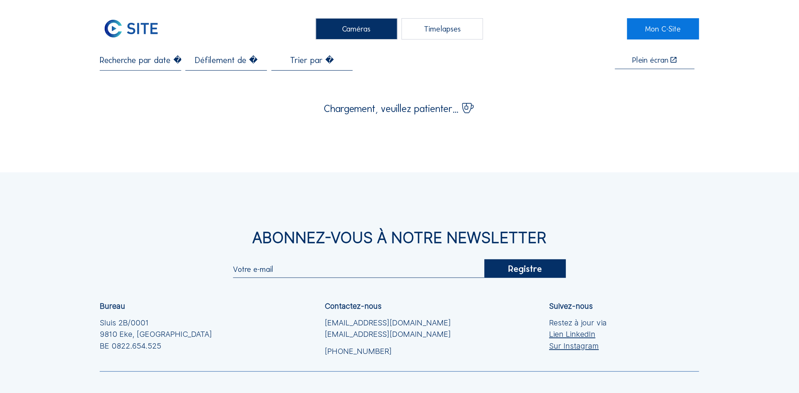 The height and width of the screenshot is (393, 799). I want to click on img: C-SITE Logo, so click(131, 29).